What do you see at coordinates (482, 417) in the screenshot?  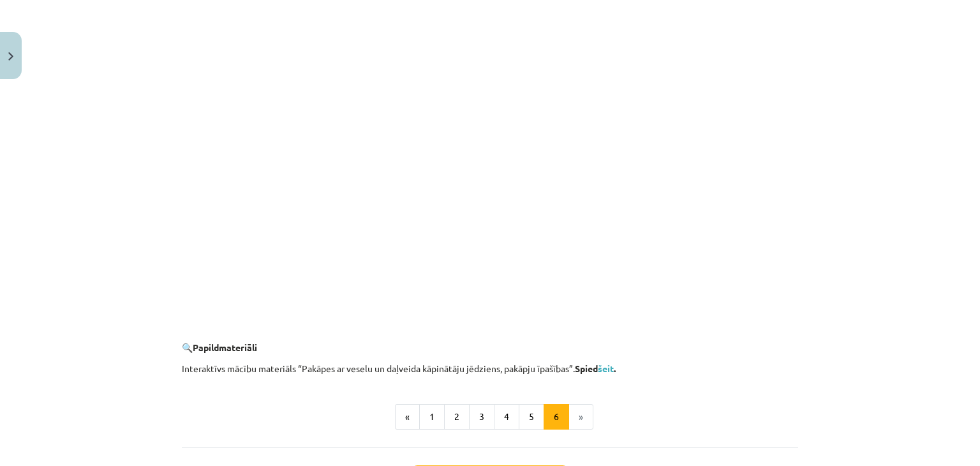 I see `button: 3` at bounding box center [482, 417].